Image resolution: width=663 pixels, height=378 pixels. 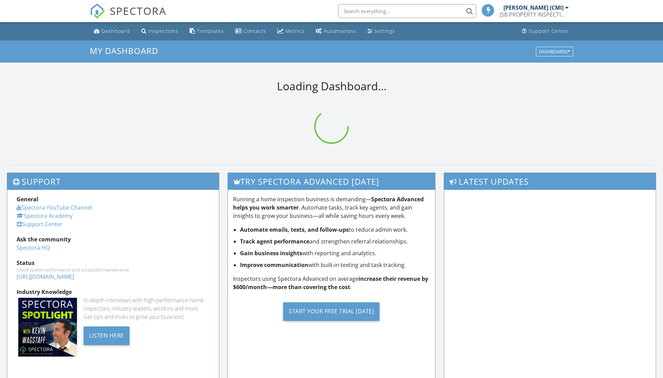 What do you see at coordinates (113, 239) in the screenshot?
I see `div: Ask the community` at bounding box center [113, 239].